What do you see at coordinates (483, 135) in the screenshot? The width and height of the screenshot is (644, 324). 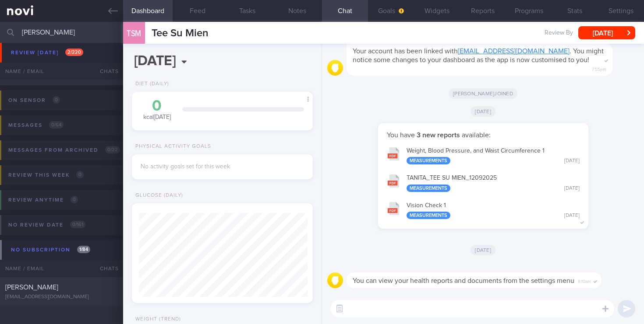 I see `p: You have available:` at bounding box center [483, 135].